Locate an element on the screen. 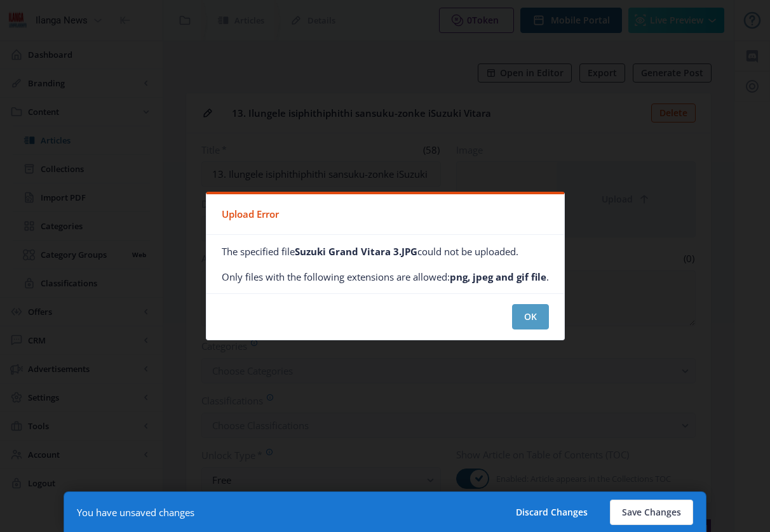 This screenshot has width=770, height=532. nb-card-header: Upload Error is located at coordinates (385, 215).